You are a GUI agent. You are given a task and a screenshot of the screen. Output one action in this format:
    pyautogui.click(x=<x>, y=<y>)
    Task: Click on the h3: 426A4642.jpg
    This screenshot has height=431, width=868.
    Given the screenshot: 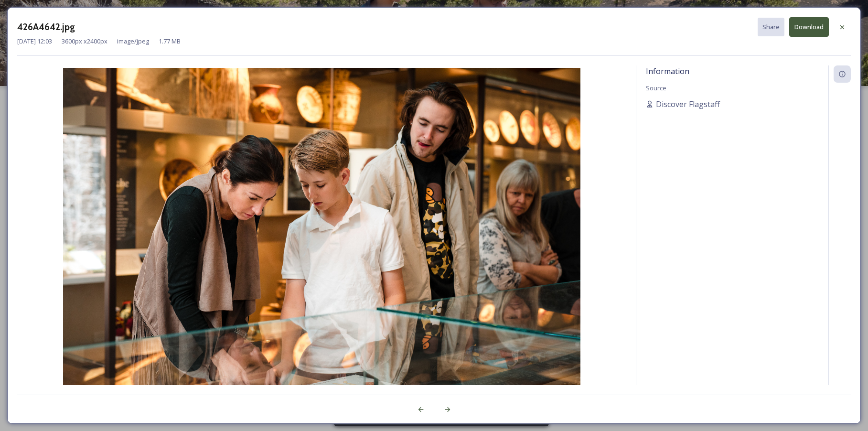 What is the action you would take?
    pyautogui.click(x=46, y=26)
    